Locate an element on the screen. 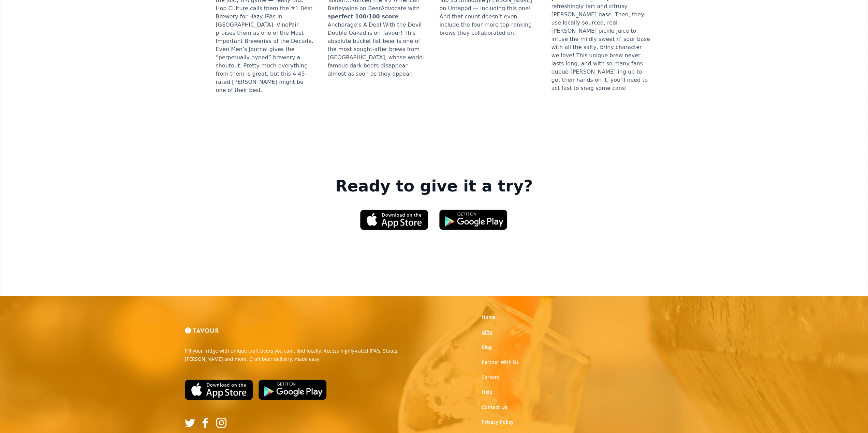 The height and width of the screenshot is (433, 868). p: Fill your fridge with unique craft beers you can't find locally. Access highly-rated IPA's, Stout... is located at coordinates (307, 355).